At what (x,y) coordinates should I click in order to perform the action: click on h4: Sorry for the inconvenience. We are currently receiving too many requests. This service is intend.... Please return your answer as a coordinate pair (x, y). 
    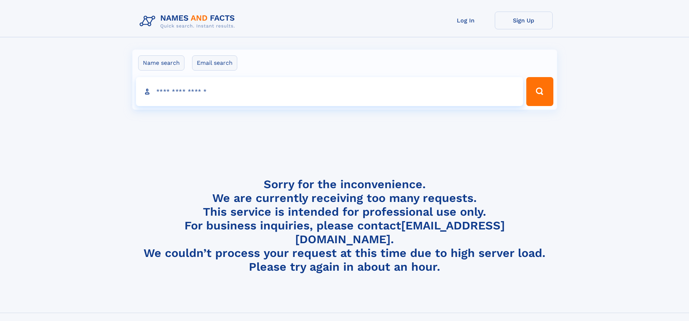
    Looking at the image, I should click on (344, 225).